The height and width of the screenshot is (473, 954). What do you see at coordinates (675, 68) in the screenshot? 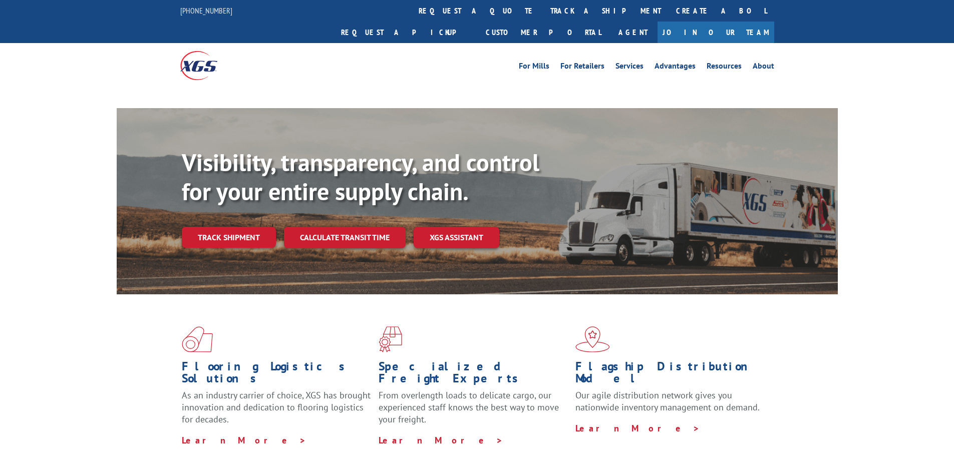
I see `a: Advantages` at bounding box center [675, 68].